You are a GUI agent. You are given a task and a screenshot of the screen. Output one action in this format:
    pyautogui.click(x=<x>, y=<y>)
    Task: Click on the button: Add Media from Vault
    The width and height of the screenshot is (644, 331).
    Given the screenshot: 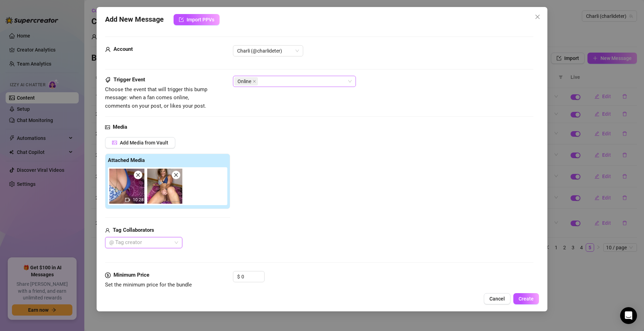 What is the action you would take?
    pyautogui.click(x=140, y=143)
    